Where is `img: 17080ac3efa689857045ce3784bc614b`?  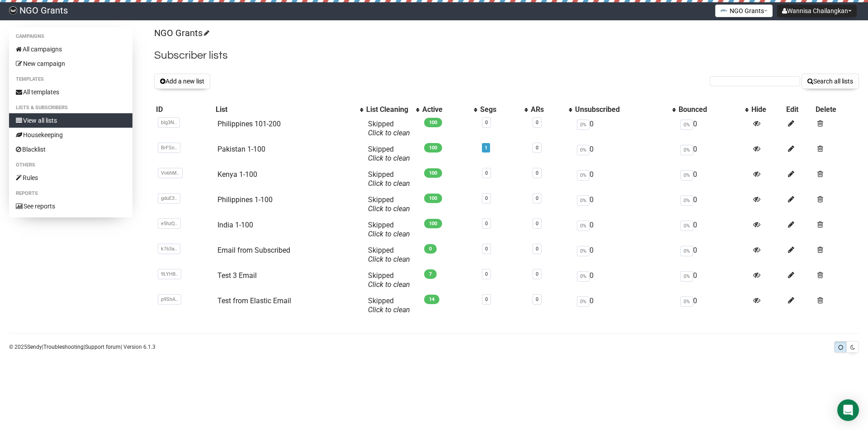
img: 17080ac3efa689857045ce3784bc614b is located at coordinates (13, 11).